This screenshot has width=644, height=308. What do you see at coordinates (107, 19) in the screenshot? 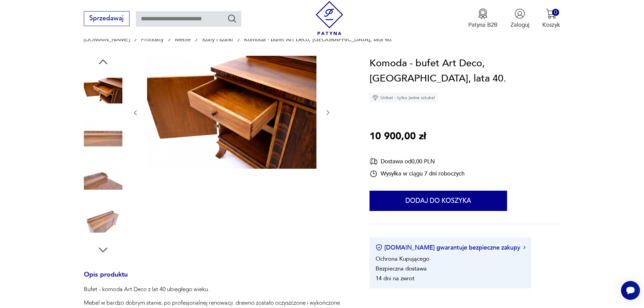
I see `a: Sprzedawaj` at bounding box center [107, 19].